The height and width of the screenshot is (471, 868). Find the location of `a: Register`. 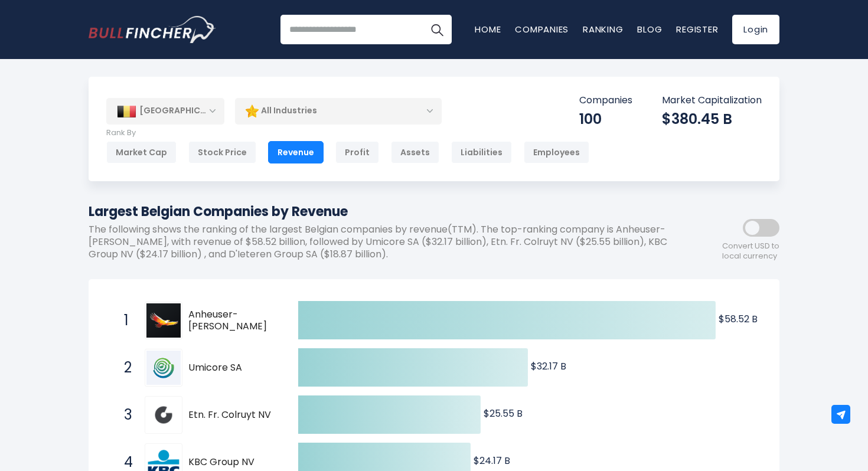

a: Register is located at coordinates (697, 29).